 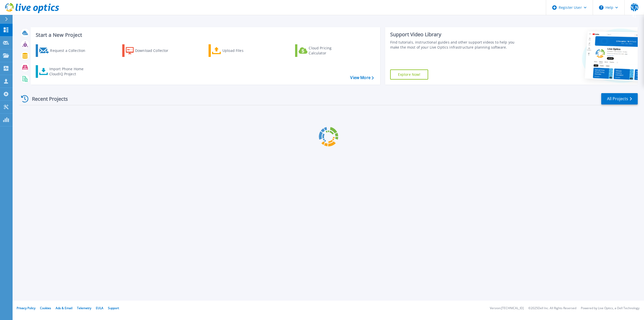 I want to click on div: Recent Projects, so click(x=47, y=99).